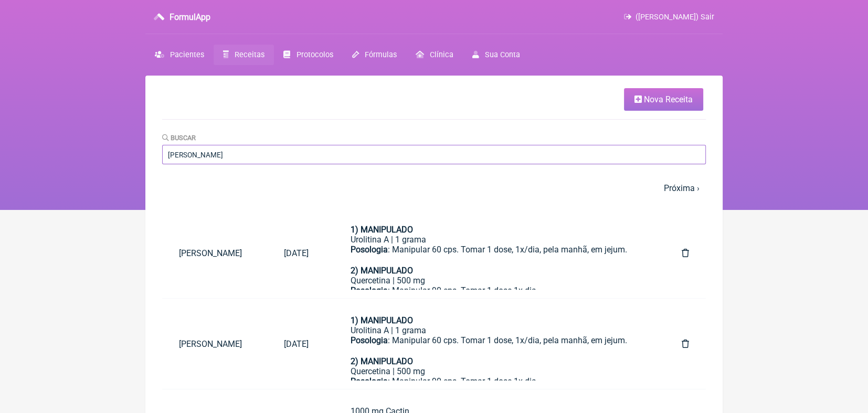 Image resolution: width=868 pixels, height=413 pixels. Describe the element at coordinates (442, 55) in the screenshot. I see `span: Clínica` at that location.